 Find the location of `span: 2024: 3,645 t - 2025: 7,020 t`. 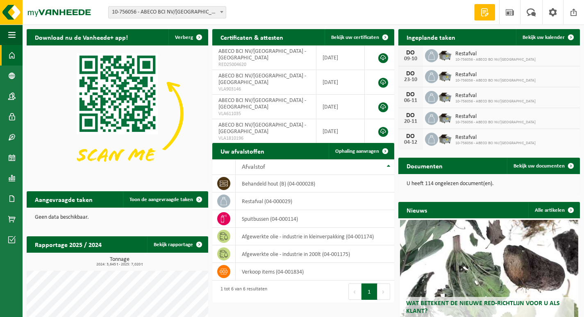

span: 2024: 3,645 t - 2025: 7,020 t is located at coordinates (119, 265).